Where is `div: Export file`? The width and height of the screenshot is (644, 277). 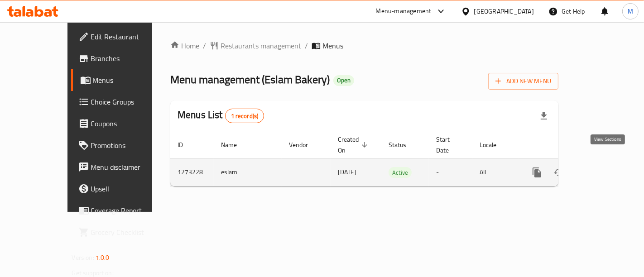
div: Export file is located at coordinates (544, 116).